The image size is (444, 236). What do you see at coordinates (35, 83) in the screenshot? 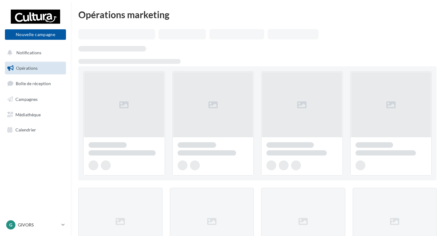
I see `a: Boîte de réception` at bounding box center [35, 83].